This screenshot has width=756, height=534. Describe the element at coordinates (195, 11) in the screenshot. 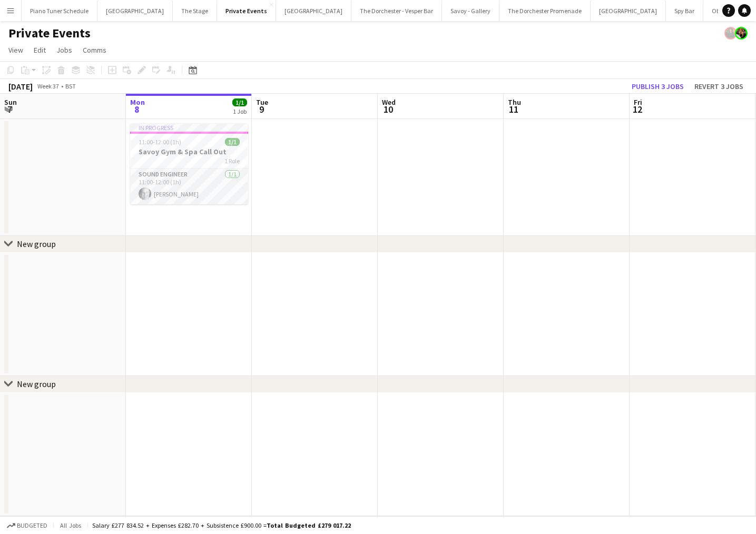

I see `button: The Stage` at that location.